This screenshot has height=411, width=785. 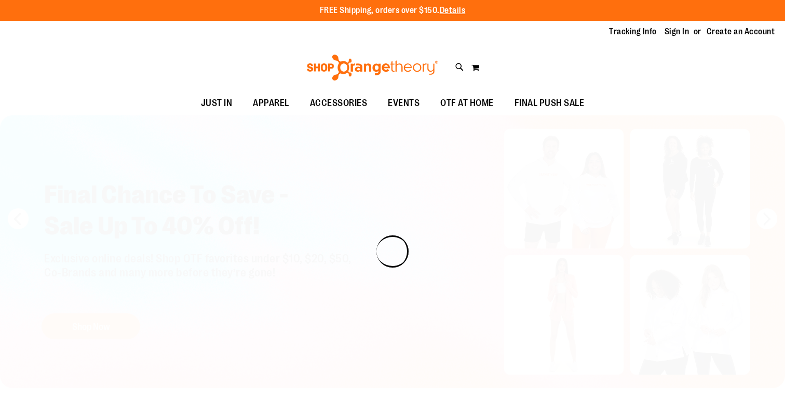 I want to click on a: ACCESSORIES, so click(x=338, y=103).